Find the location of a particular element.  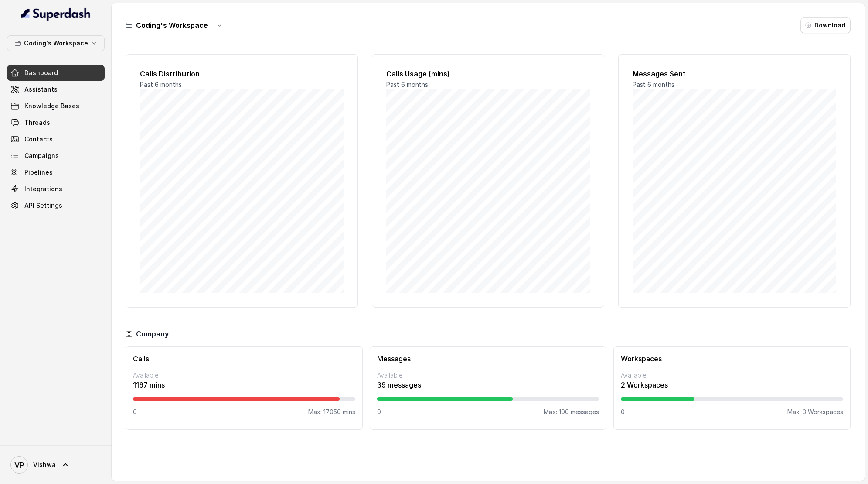

a: Vishwa is located at coordinates (56, 465).